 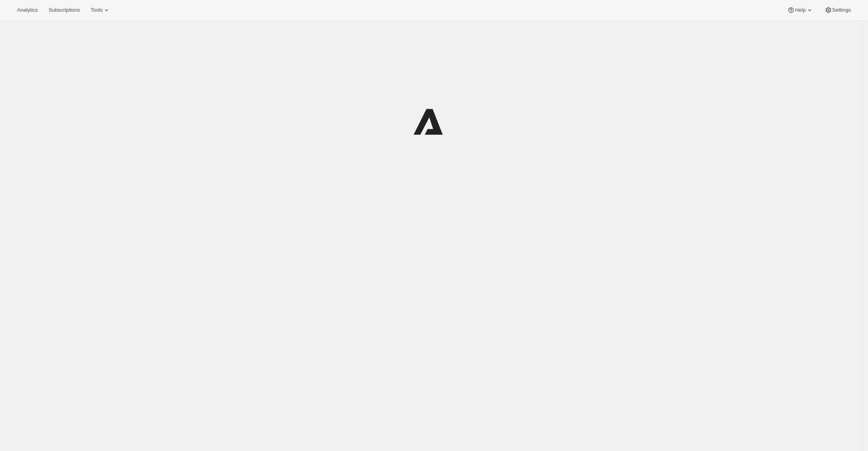 What do you see at coordinates (100, 10) in the screenshot?
I see `button: Tools` at bounding box center [100, 10].